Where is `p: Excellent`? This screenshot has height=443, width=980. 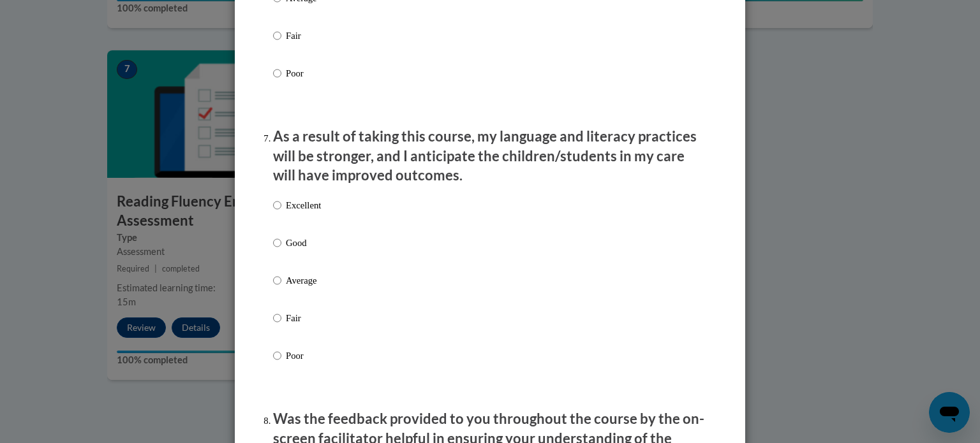 p: Excellent is located at coordinates (303, 205).